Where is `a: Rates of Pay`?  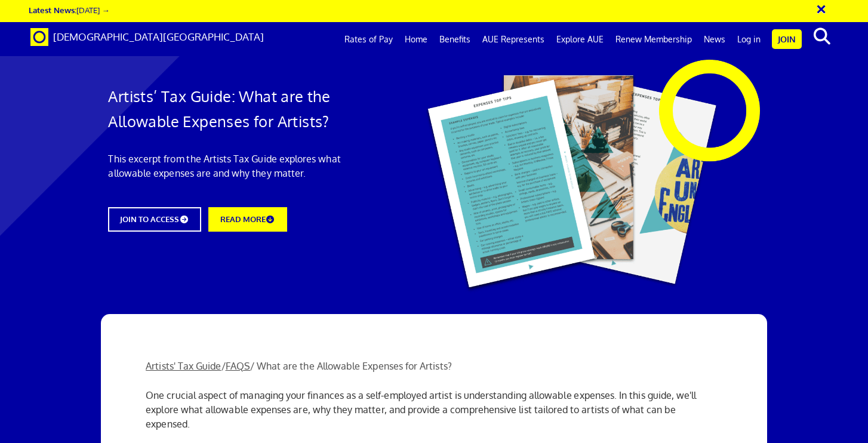
a: Rates of Pay is located at coordinates (369, 40).